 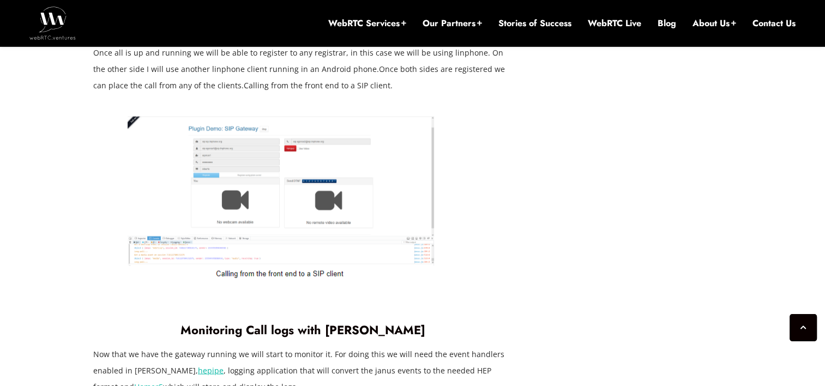 What do you see at coordinates (210, 370) in the screenshot?
I see `span: hepipe` at bounding box center [210, 370].